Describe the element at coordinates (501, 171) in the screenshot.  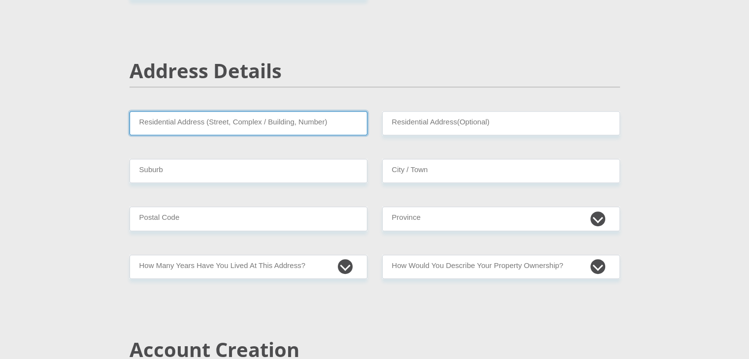
I see `input: City` at that location.